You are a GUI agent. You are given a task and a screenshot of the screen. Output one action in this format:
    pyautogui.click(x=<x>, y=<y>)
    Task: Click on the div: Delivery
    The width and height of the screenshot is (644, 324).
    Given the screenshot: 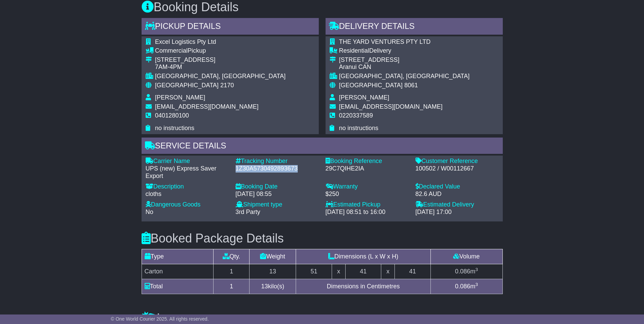 What is the action you would take?
    pyautogui.click(x=404, y=51)
    